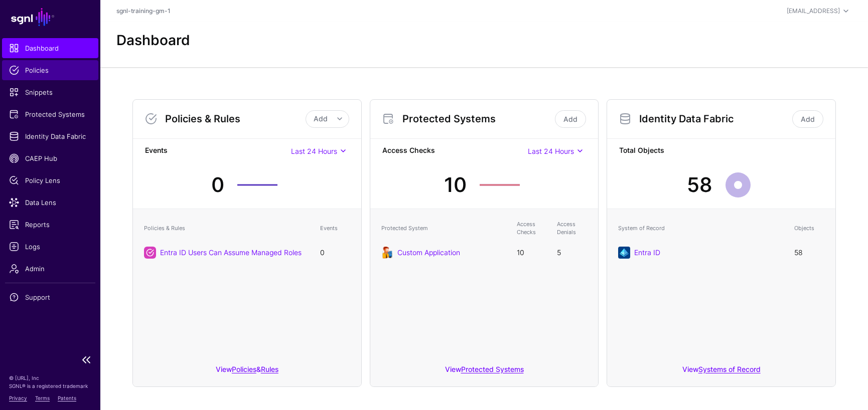 This screenshot has height=410, width=868. What do you see at coordinates (701, 228) in the screenshot?
I see `th: System of Record` at bounding box center [701, 228].